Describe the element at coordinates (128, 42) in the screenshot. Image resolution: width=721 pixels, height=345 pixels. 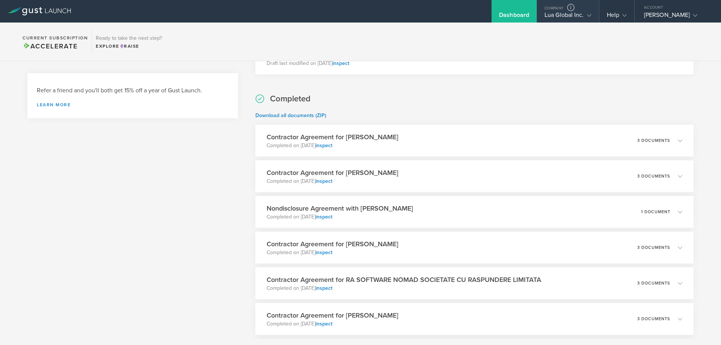
I see `div: Ready to take the next step?ExploreRaise` at that location.